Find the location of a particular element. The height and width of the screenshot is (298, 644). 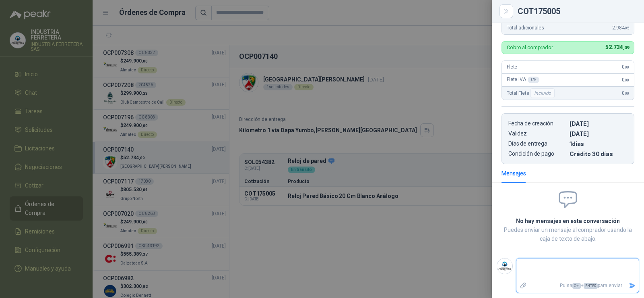

span: ,09 is located at coordinates (626, 47).